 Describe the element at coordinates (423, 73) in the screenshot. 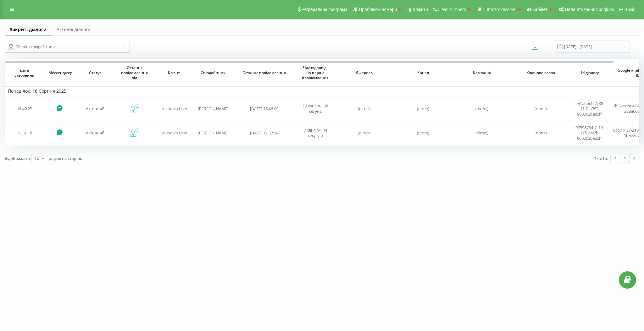

I see `span: Канал` at that location.